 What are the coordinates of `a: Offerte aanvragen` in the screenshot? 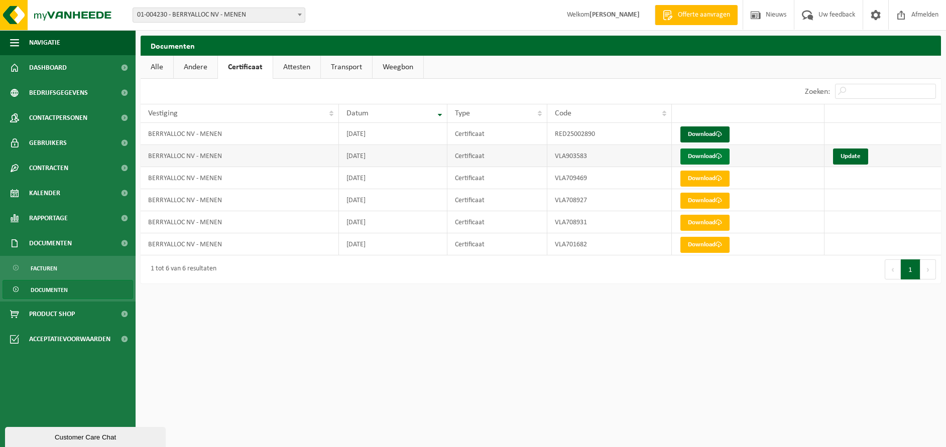 It's located at (696, 15).